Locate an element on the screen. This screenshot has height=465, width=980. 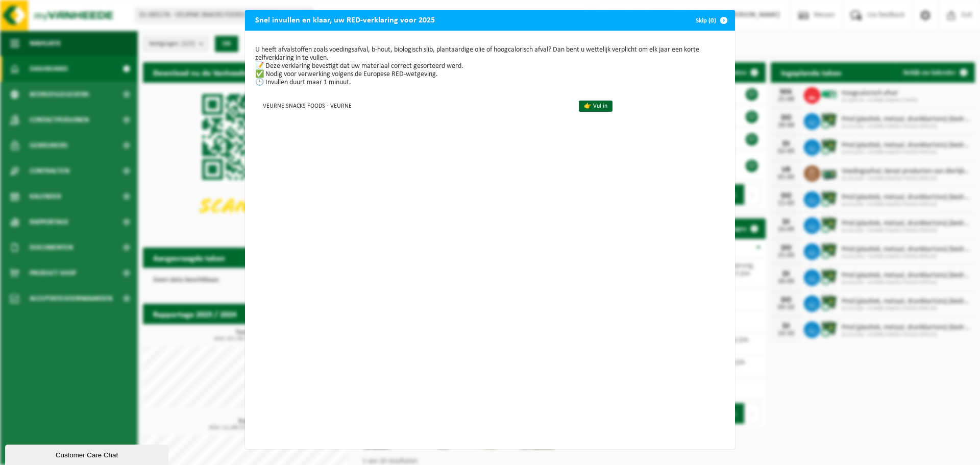
button: Skip (0) is located at coordinates (711, 20).